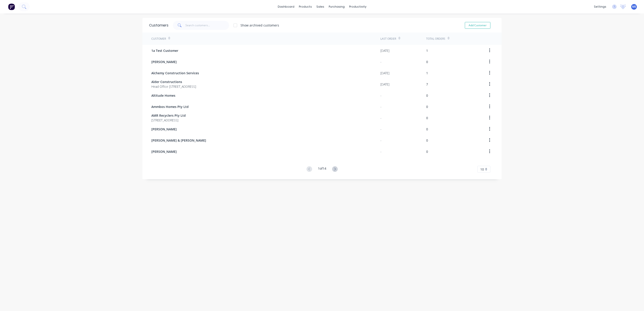  I want to click on span: Alder Constructions, so click(174, 82).